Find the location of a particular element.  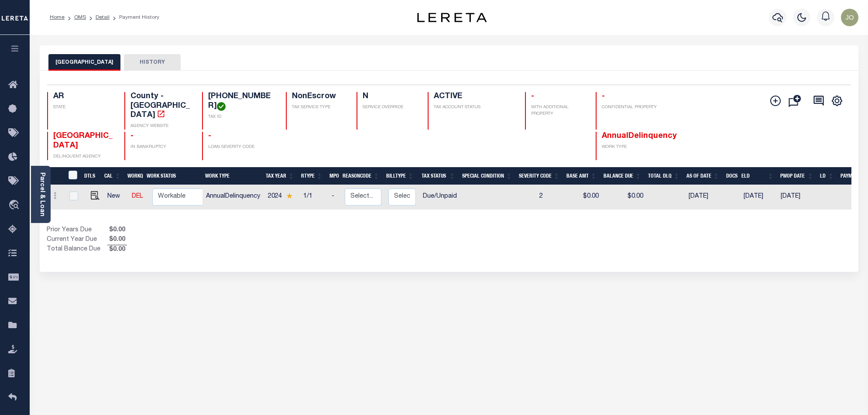

img: Star.svg is located at coordinates (290, 196).